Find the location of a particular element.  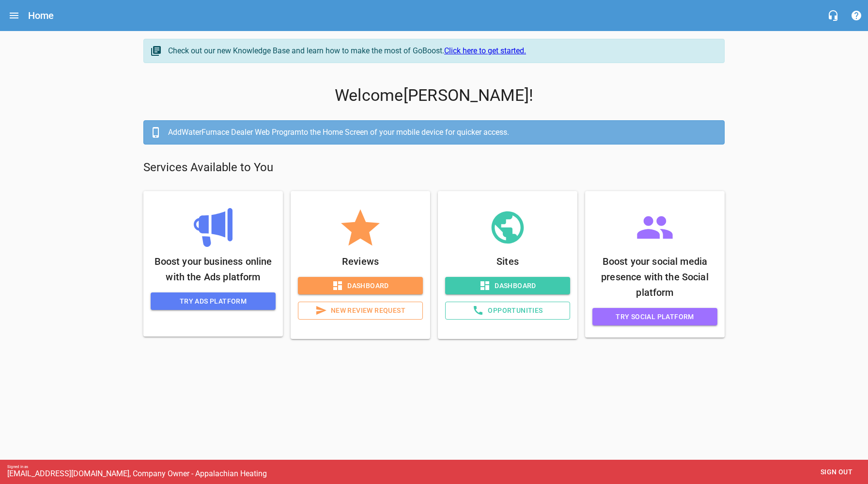

a: New Review Request is located at coordinates (360, 310).